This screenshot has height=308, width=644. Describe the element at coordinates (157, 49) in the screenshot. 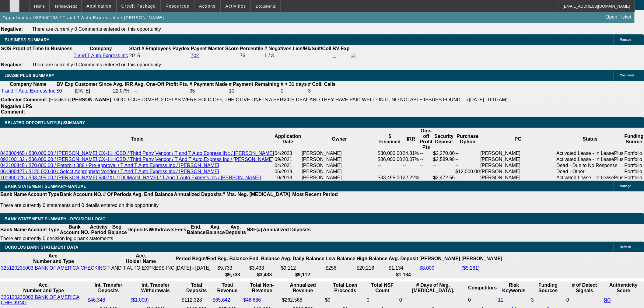

I see `b: # Employees` at that location.